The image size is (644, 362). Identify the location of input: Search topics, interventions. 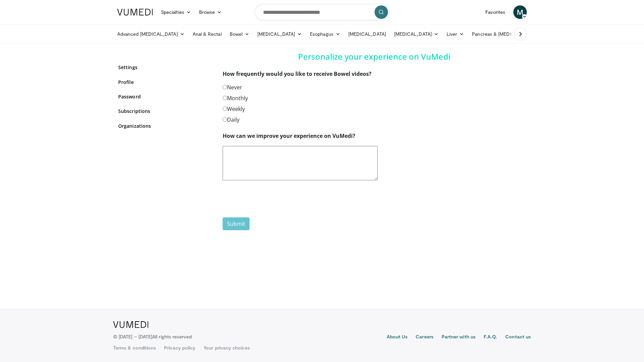
(322, 12).